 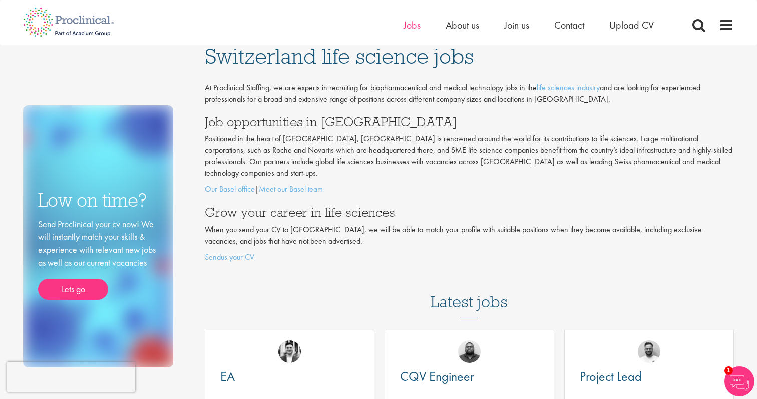 I want to click on span: Project Lead, so click(x=611, y=376).